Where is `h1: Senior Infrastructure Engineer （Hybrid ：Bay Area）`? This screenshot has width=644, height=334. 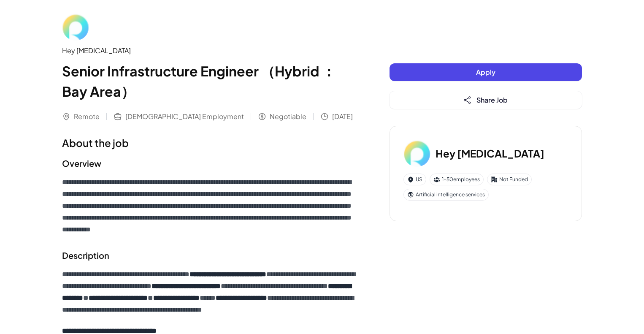 h1: Senior Infrastructure Engineer （Hybrid ：Bay Area） is located at coordinates (209, 81).